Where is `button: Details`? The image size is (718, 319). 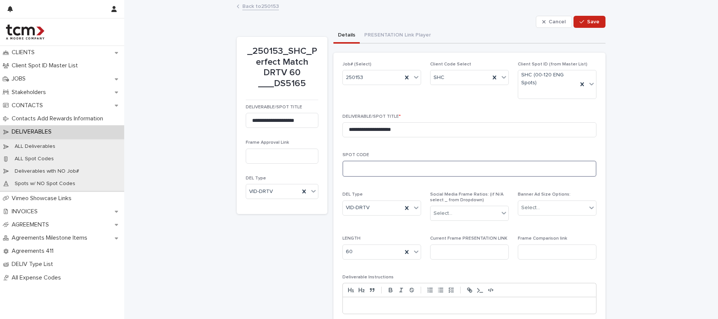 button: Details is located at coordinates (347, 36).